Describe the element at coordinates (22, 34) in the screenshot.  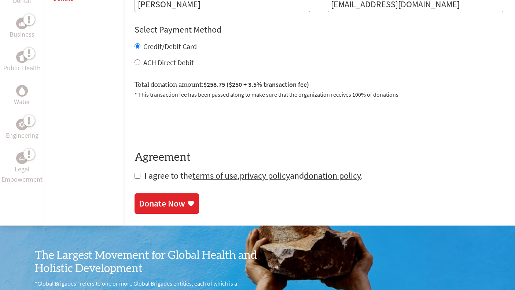
I see `p: Business` at that location.